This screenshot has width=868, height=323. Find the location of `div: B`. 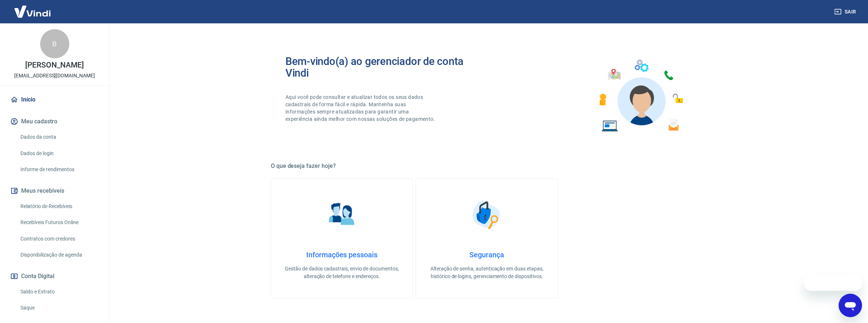

div: B is located at coordinates (54, 44).